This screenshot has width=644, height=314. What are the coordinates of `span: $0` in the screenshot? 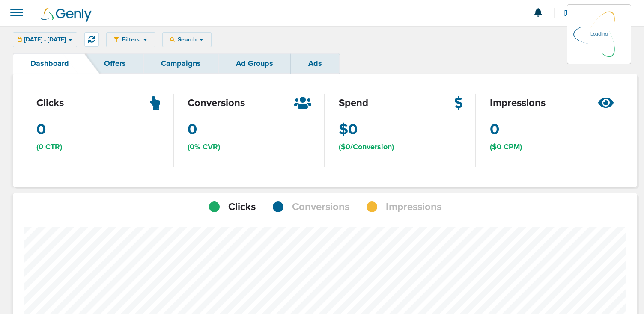 It's located at (348, 130).